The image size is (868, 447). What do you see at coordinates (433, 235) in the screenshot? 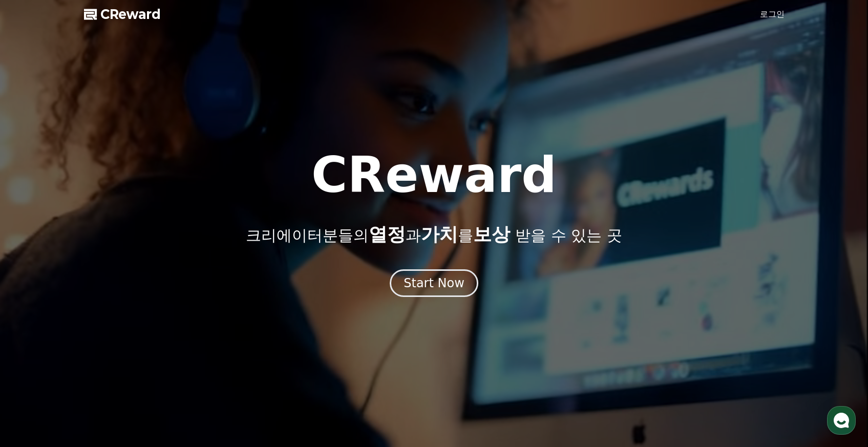
I see `p: 크리에이터분들의 과 를 받을 수 있는 곳` at bounding box center [433, 235].